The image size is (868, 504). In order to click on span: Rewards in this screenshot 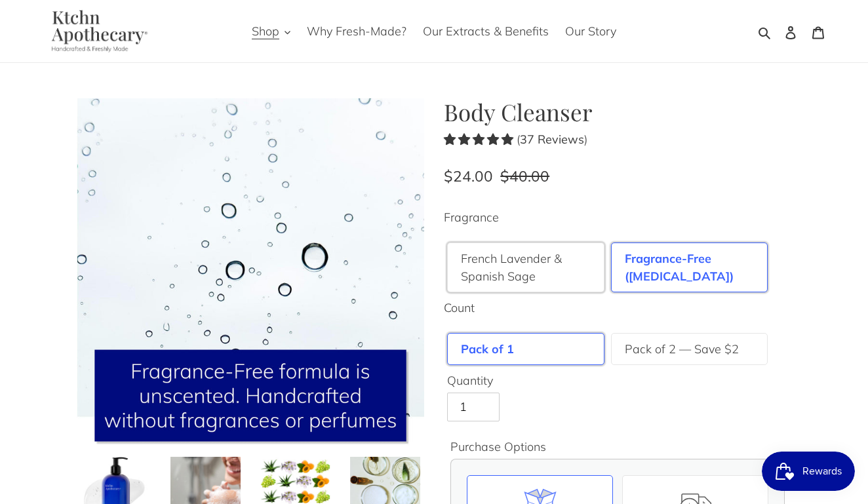, I will do `click(61, 20)`.